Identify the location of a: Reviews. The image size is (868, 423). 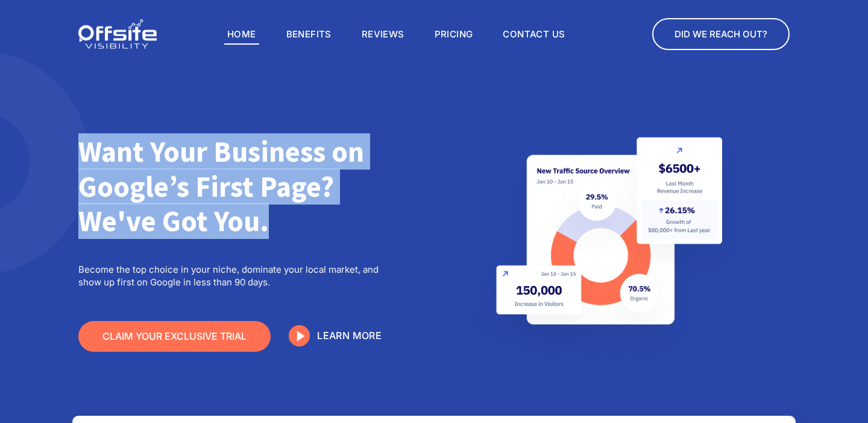
(383, 35).